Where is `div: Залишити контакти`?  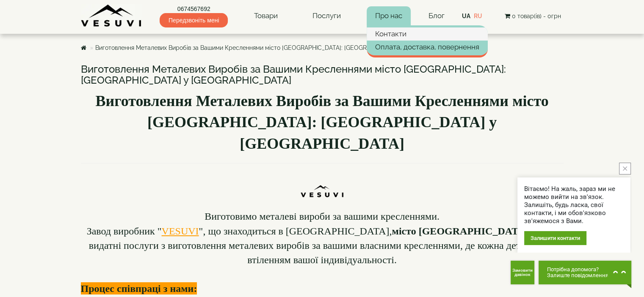 div: Залишити контакти is located at coordinates (555, 238).